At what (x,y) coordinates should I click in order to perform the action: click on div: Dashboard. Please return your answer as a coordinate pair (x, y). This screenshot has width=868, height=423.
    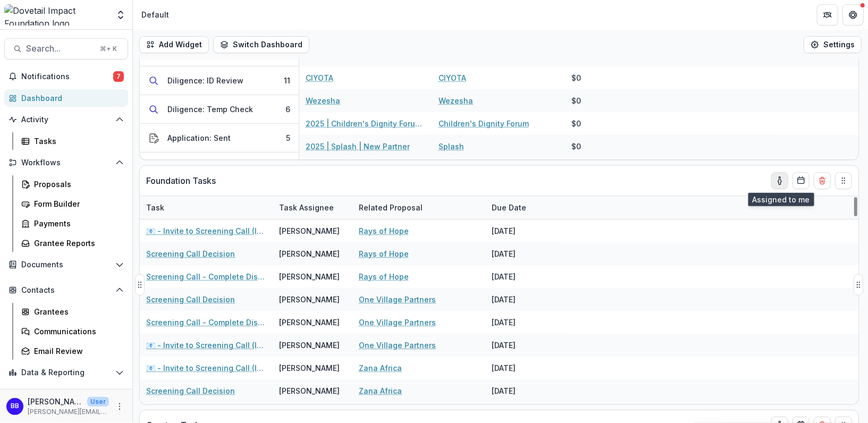
    Looking at the image, I should click on (70, 98).